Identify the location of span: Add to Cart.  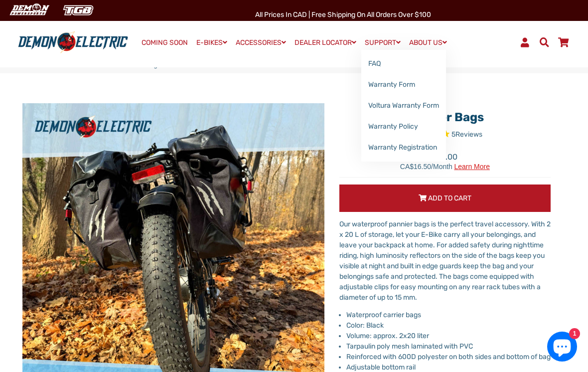
(450, 198).